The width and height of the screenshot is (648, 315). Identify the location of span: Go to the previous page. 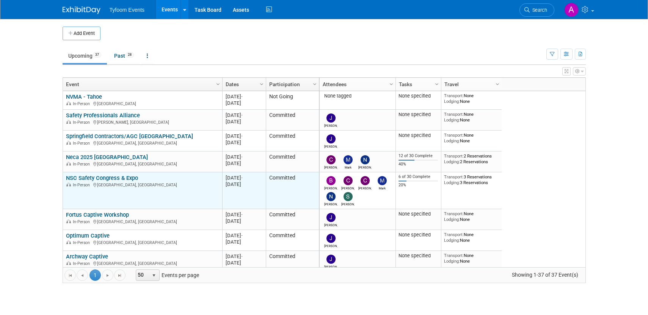
(82, 275).